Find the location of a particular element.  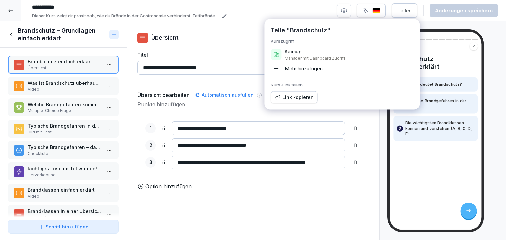

div: Was ist Brandschutz überhaupt?Video is located at coordinates (63, 86).